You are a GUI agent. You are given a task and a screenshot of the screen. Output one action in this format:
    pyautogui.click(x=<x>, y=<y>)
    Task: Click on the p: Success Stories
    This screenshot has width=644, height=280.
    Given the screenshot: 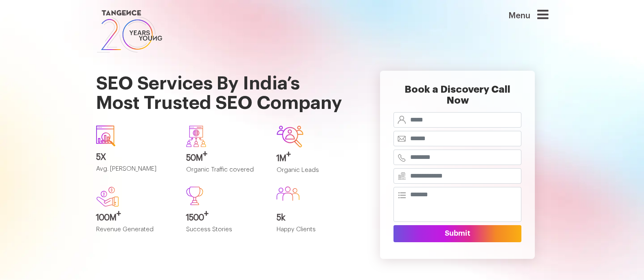 What is the action you would take?
    pyautogui.click(x=225, y=233)
    